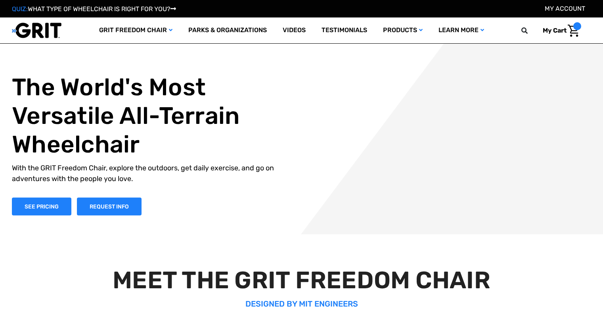 The width and height of the screenshot is (603, 328). I want to click on span: My Cart, so click(555, 30).